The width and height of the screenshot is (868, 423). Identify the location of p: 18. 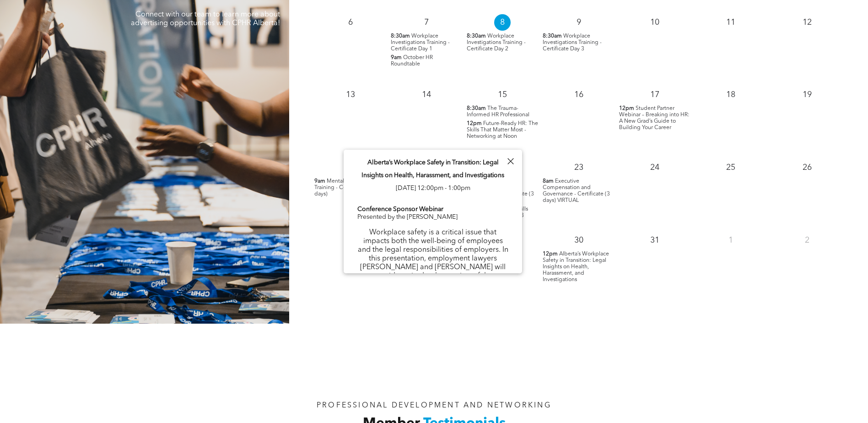
(731, 95).